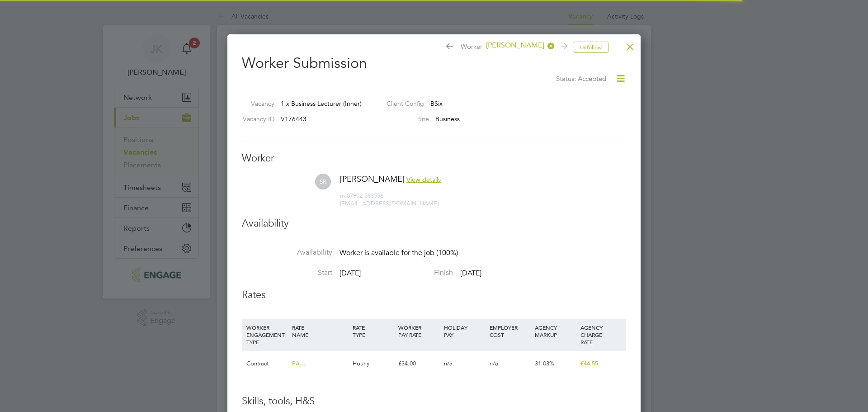  I want to click on div: AGENCY CHARGE RATE, so click(601, 335).